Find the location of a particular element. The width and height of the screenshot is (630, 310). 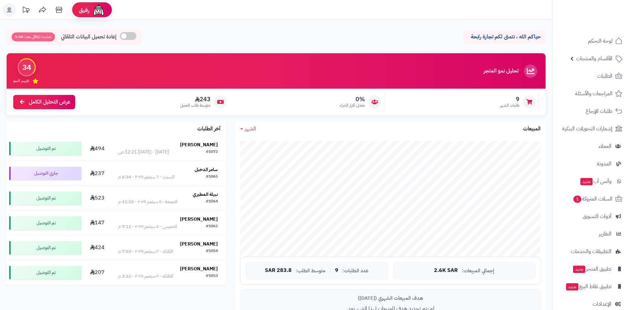

span: 1 is located at coordinates (578, 199).